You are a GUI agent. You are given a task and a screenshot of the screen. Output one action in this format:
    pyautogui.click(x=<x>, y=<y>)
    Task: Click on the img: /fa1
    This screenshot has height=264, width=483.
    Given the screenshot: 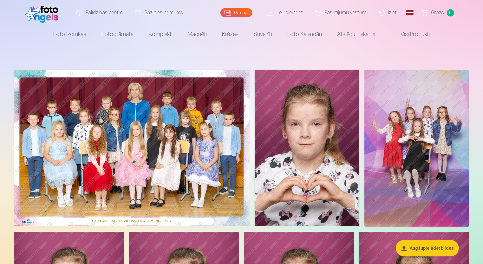 What is the action you would take?
    pyautogui.click(x=43, y=13)
    